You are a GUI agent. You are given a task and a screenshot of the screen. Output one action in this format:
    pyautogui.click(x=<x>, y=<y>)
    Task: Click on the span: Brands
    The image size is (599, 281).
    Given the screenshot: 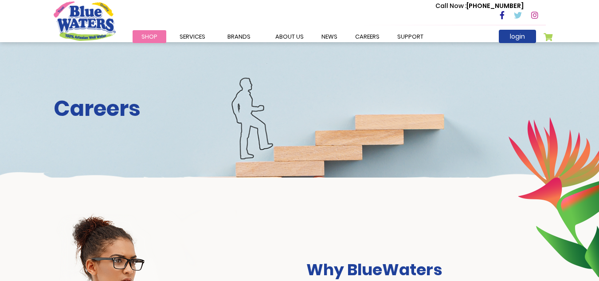 What is the action you would take?
    pyautogui.click(x=239, y=36)
    